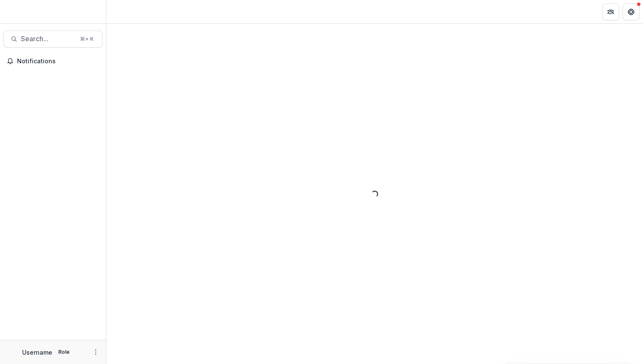 The height and width of the screenshot is (364, 643). Describe the element at coordinates (53, 39) in the screenshot. I see `button: Search...` at that location.